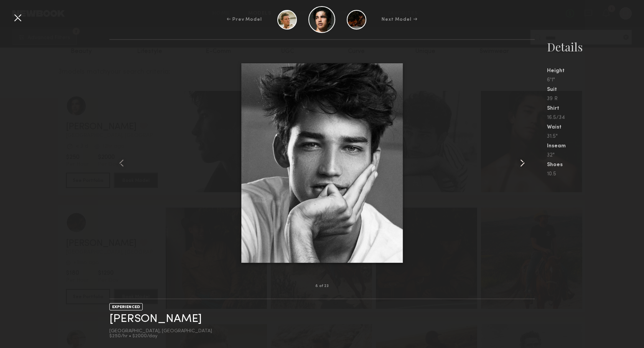 The width and height of the screenshot is (644, 348). What do you see at coordinates (126, 307) in the screenshot?
I see `div: EXPERIENCED` at bounding box center [126, 307].